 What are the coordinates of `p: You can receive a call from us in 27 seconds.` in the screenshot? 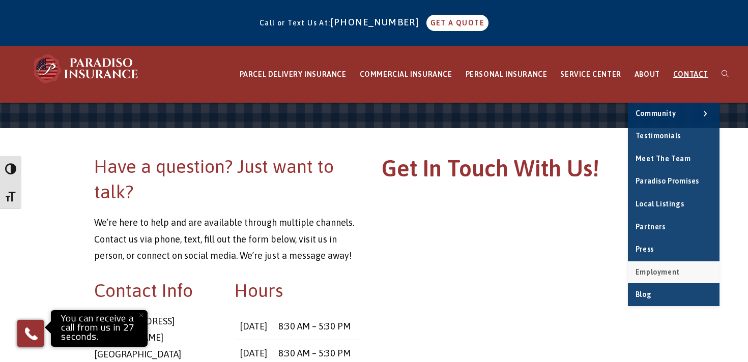 It's located at (99, 329).